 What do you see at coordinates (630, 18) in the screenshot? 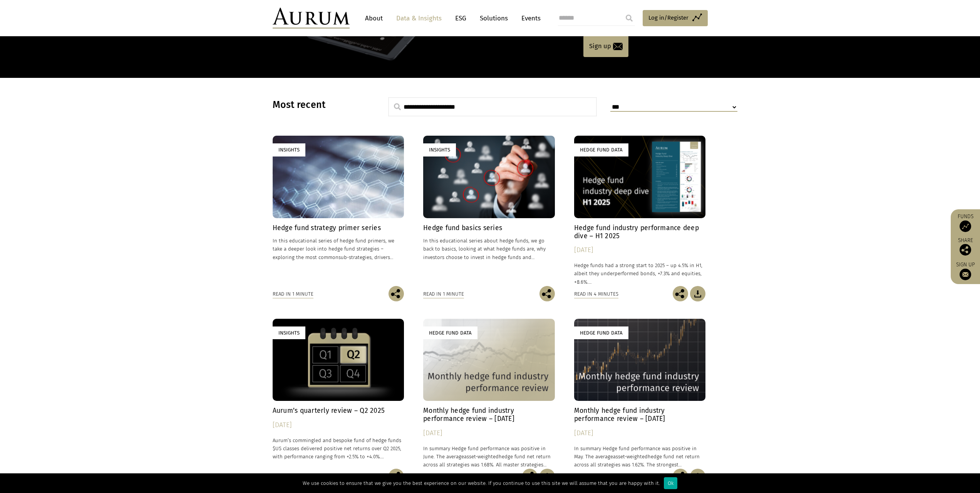
I see `input: Submit` at bounding box center [630, 18].